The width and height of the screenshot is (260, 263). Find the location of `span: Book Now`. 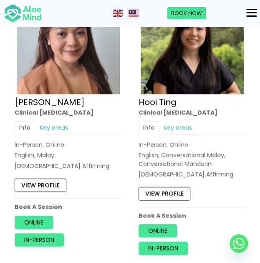

span: Book Now is located at coordinates (187, 13).